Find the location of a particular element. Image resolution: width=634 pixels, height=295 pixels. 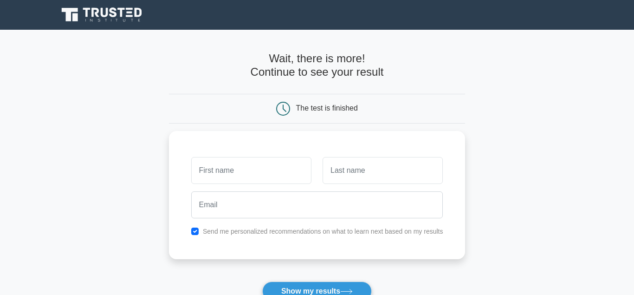

label: Send me personalized recommendations on what to learn next based on my results is located at coordinates (323, 231).